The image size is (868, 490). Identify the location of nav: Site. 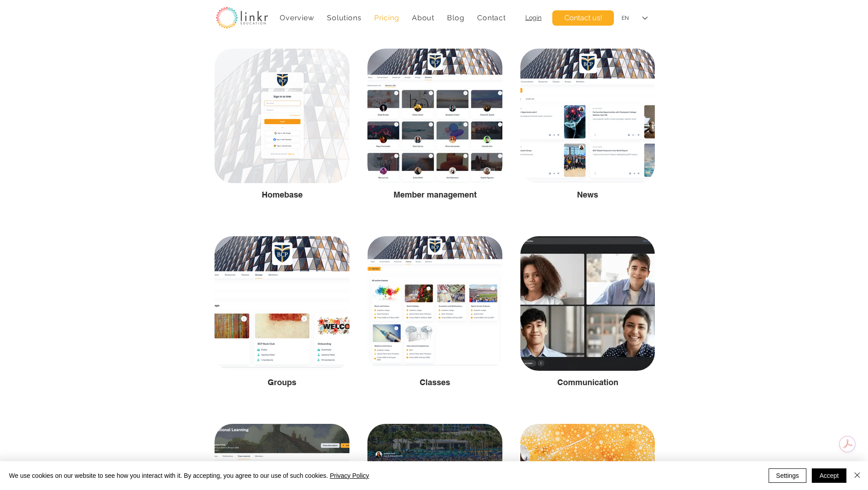
(392, 18).